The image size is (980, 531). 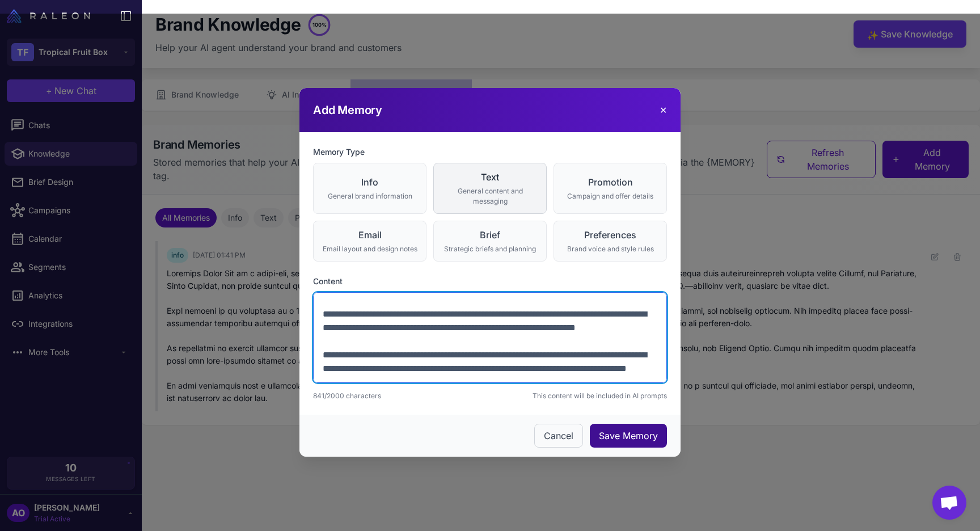 What do you see at coordinates (610, 196) in the screenshot?
I see `div: Campaign and offer details` at bounding box center [610, 196].